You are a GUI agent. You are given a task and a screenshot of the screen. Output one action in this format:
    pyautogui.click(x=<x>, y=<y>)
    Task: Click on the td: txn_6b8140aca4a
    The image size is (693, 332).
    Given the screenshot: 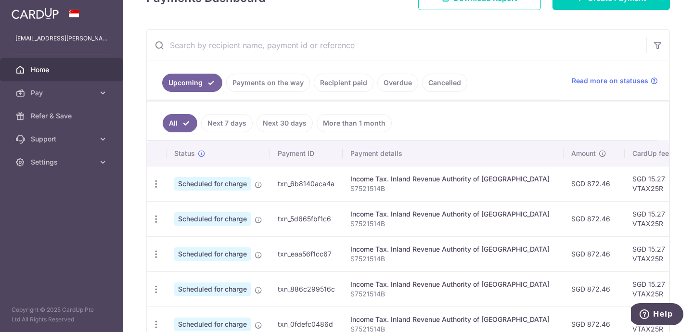 What is the action you would take?
    pyautogui.click(x=306, y=183)
    